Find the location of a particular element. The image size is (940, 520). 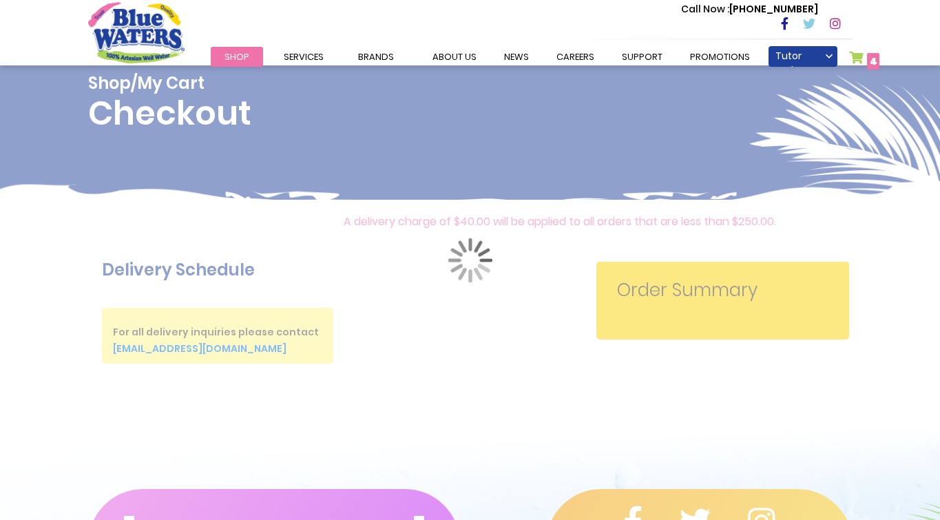

span: Shop is located at coordinates (237, 56).